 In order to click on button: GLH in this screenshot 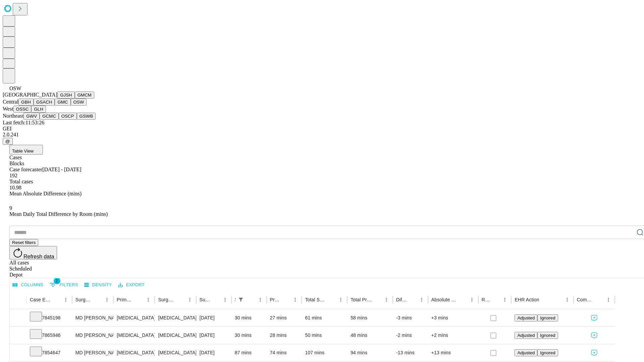, I will do `click(38, 109)`.